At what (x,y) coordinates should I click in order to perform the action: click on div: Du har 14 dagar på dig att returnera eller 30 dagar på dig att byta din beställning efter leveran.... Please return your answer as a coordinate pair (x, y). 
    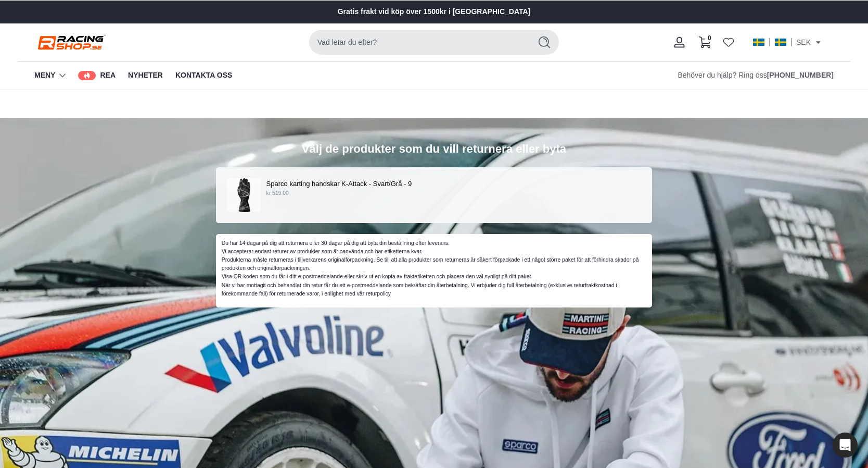
    Looking at the image, I should click on (434, 268).